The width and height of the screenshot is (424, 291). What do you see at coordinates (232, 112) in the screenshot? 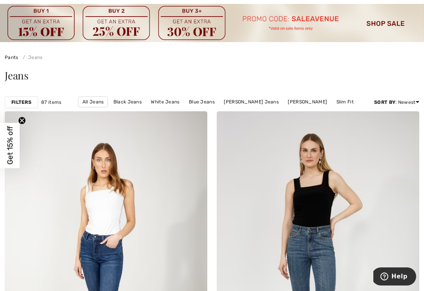
I see `a: Straight Fit` at bounding box center [232, 112].